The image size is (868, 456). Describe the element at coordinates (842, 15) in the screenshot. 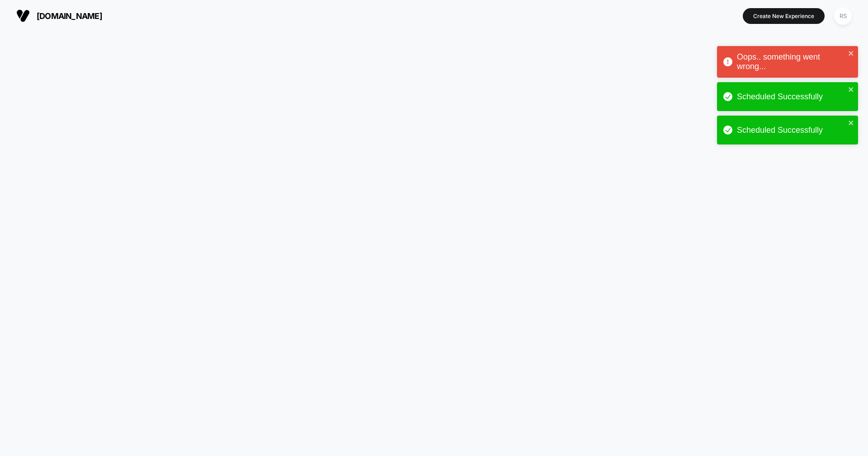

I see `button: RS` at that location.